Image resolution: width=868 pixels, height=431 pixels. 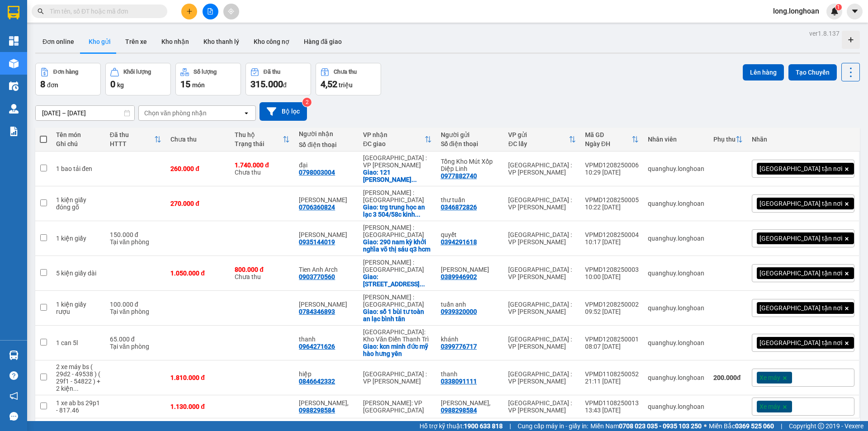 What do you see at coordinates (676, 139) in the screenshot?
I see `div: Nhân viên` at bounding box center [676, 139].